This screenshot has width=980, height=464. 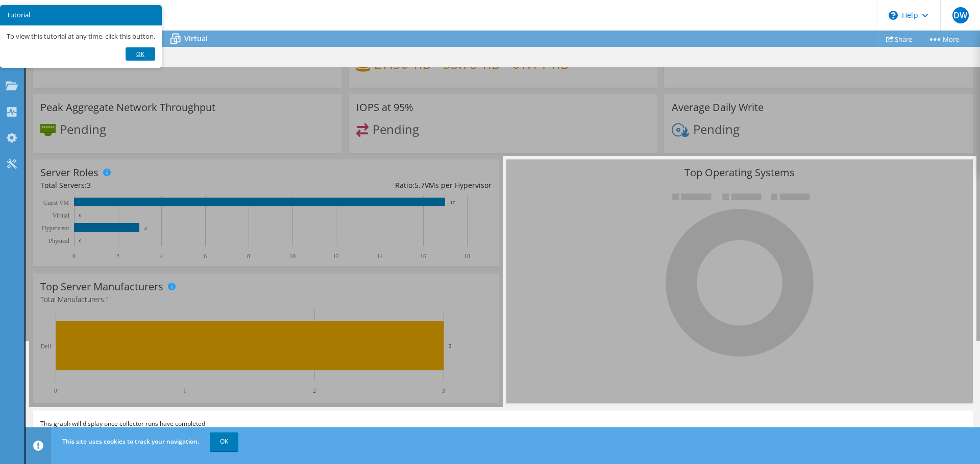 What do you see at coordinates (131, 441) in the screenshot?
I see `span: This site uses cookies to track your navigation.` at bounding box center [131, 441].